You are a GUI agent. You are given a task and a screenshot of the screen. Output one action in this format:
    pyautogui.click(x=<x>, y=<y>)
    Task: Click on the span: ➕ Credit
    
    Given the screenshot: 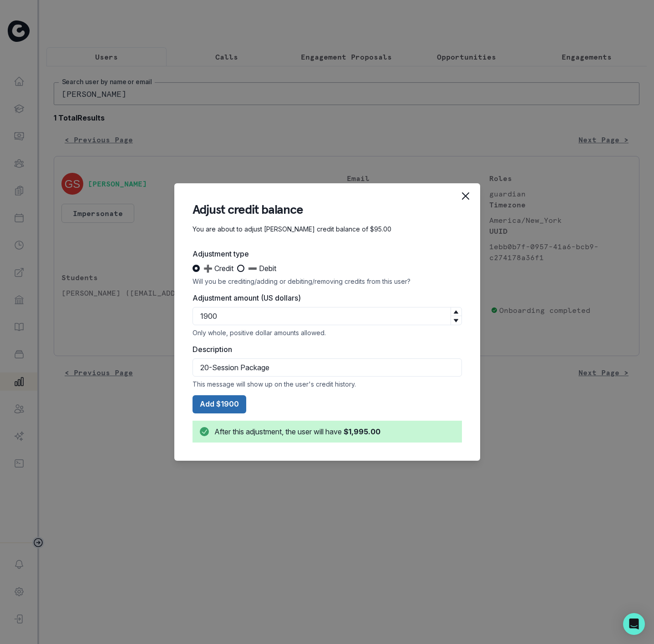 What is the action you would take?
    pyautogui.click(x=218, y=268)
    